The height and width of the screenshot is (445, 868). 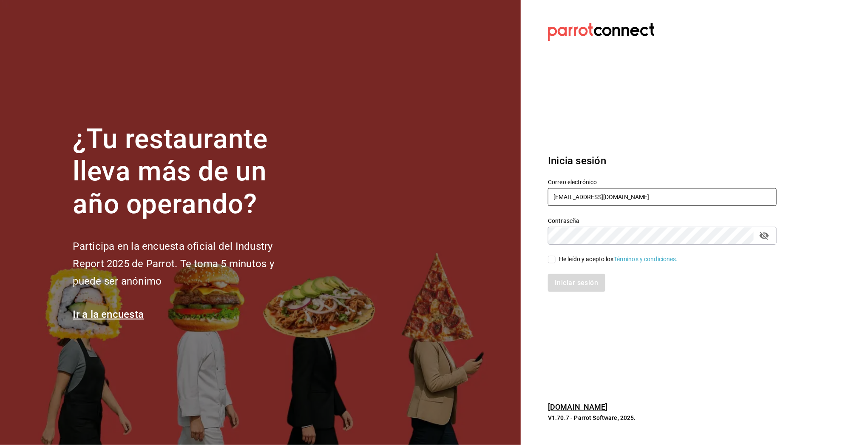 What do you see at coordinates (646, 259) in the screenshot?
I see `a: Términos y condiciones.` at bounding box center [646, 259].